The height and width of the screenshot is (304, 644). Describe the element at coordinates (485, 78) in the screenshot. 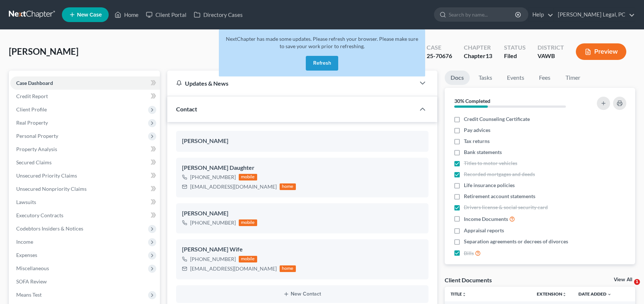

I see `a: Tasks` at that location.